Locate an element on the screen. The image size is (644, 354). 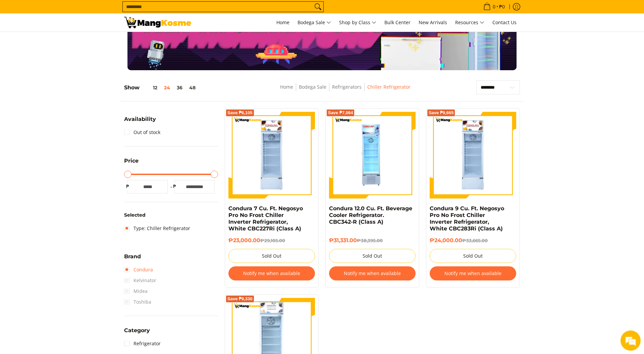
a: Refrigerators is located at coordinates (346, 87).